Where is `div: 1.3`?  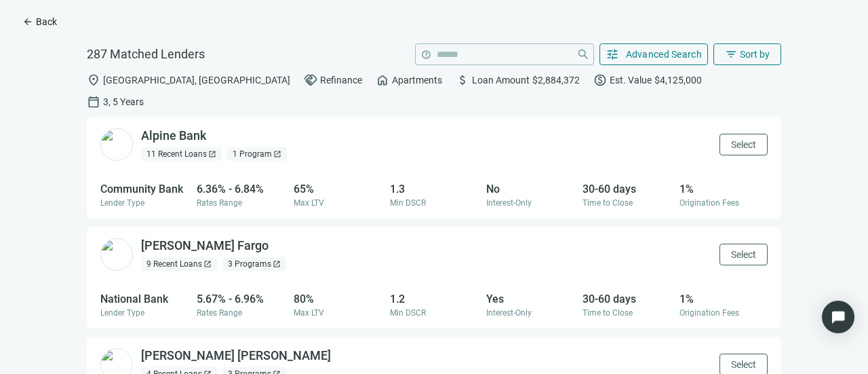 div: 1.3 is located at coordinates (434, 189).